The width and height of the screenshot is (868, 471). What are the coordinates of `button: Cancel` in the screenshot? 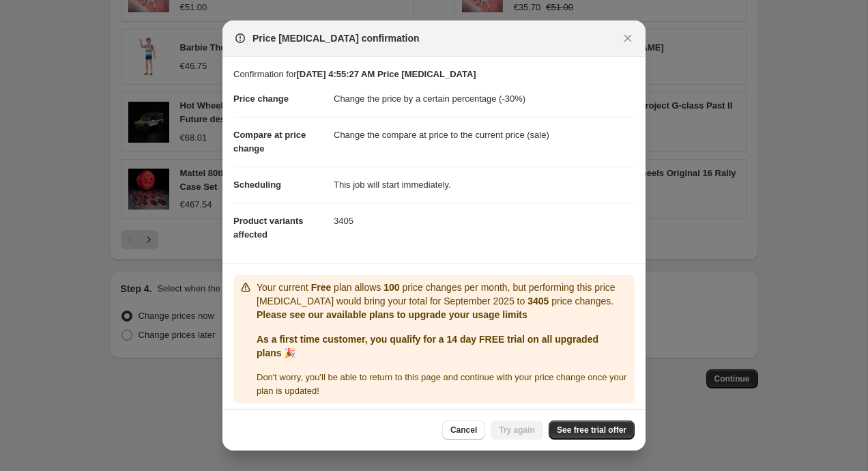 It's located at (463, 430).